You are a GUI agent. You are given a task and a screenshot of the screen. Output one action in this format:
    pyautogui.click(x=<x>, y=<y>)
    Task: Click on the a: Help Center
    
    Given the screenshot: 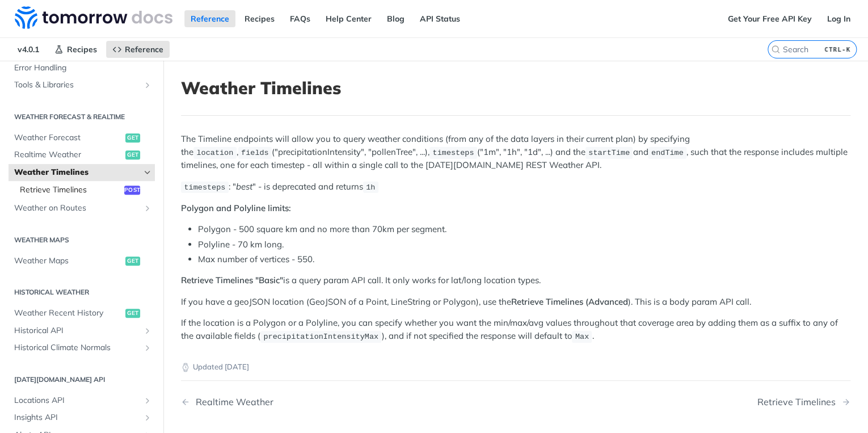 What is the action you would take?
    pyautogui.click(x=348, y=19)
    